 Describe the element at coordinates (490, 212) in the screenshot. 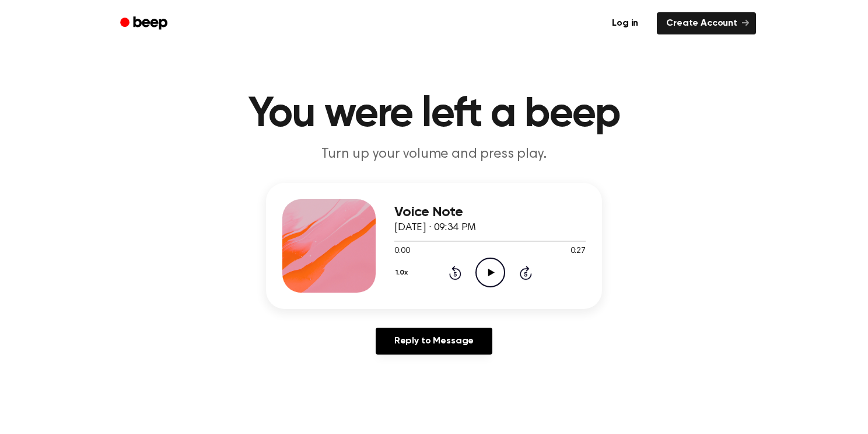

I see `h3: Voice Note` at that location.